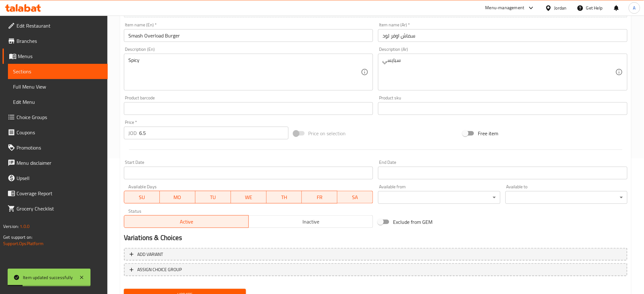 This screenshot has height=294, width=644. What do you see at coordinates (55, 26) in the screenshot?
I see `a: Edit Restaurant` at bounding box center [55, 26].